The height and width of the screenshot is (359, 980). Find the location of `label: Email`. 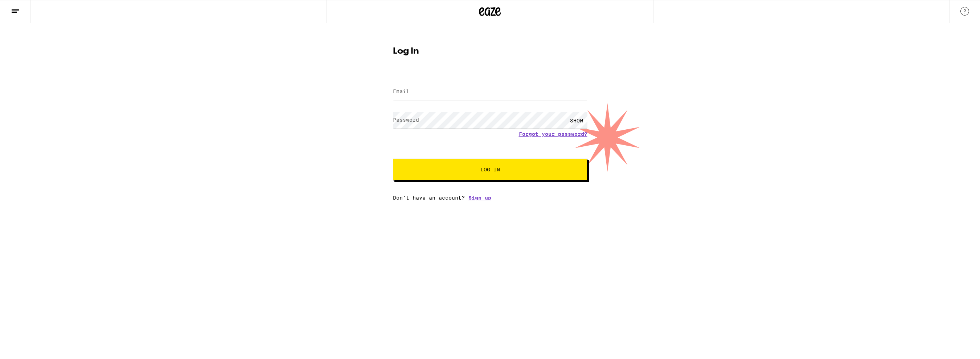

label: Email is located at coordinates (401, 92).